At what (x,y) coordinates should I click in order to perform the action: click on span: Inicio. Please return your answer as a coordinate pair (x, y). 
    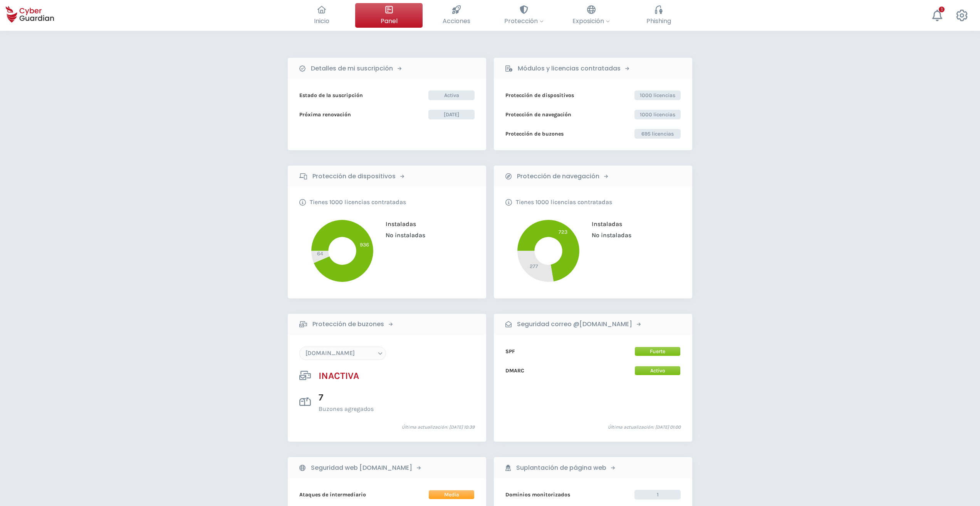
    Looking at the image, I should click on (321, 21).